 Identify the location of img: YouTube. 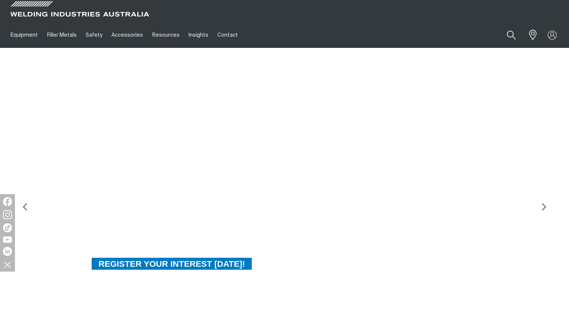
(7, 239).